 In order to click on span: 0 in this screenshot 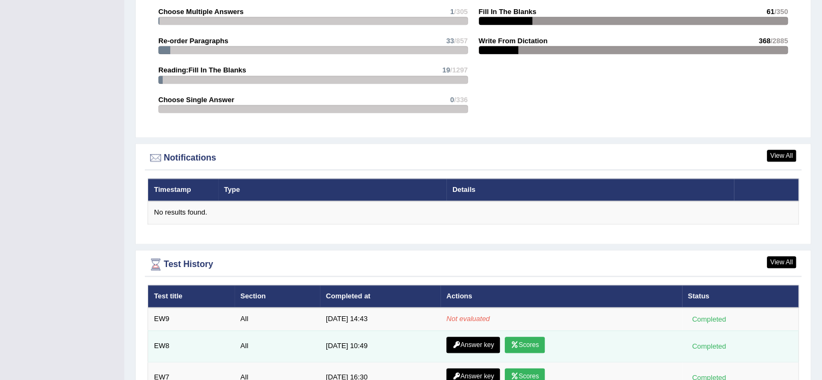, I will do `click(452, 99)`.